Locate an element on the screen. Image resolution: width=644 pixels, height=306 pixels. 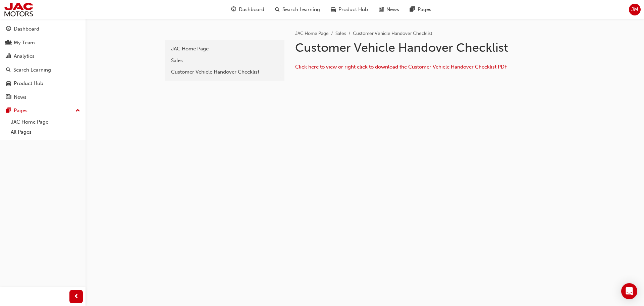
a: search-iconSearch Learning is located at coordinates (297, 9).